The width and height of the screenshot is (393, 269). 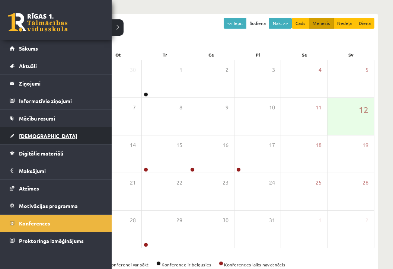 I want to click on span: 15, so click(x=179, y=145).